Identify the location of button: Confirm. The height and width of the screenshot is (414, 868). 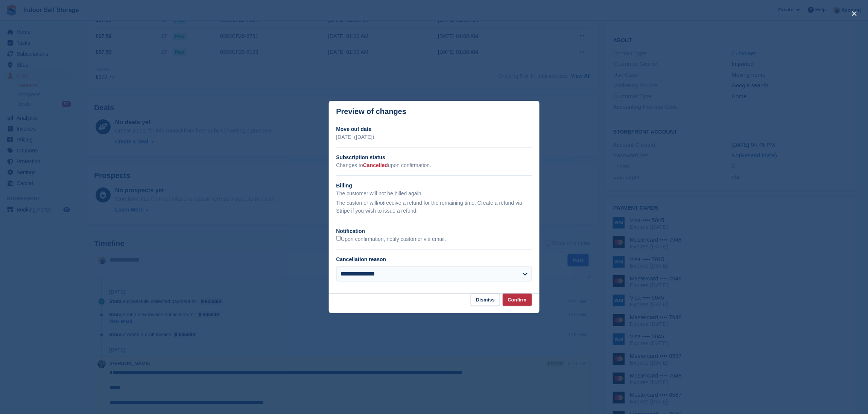
(517, 300).